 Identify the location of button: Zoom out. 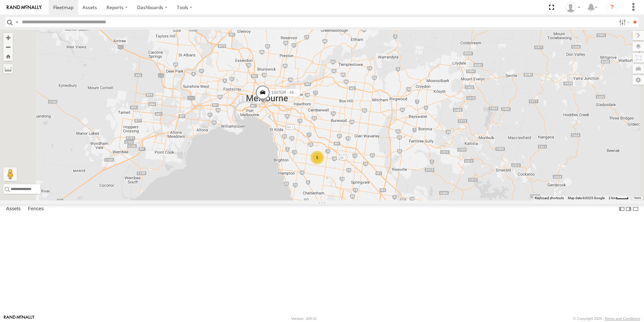
(8, 47).